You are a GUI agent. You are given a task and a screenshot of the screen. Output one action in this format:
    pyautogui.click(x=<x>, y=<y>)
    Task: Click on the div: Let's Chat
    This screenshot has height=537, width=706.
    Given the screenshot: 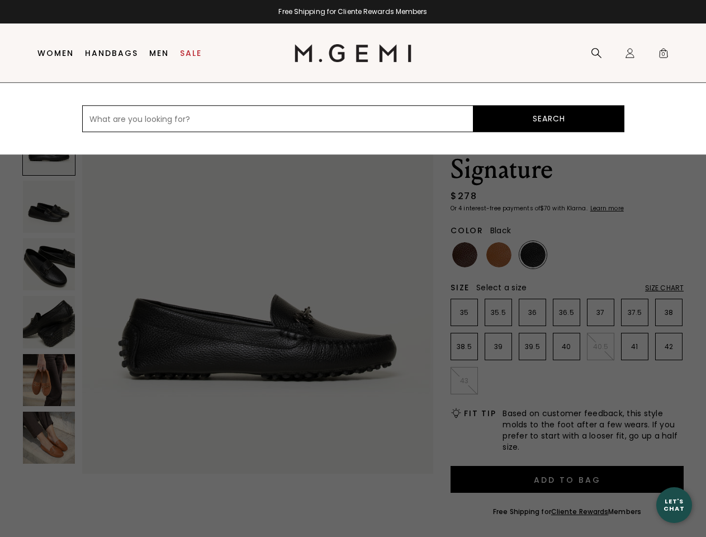 What is the action you would take?
    pyautogui.click(x=674, y=504)
    